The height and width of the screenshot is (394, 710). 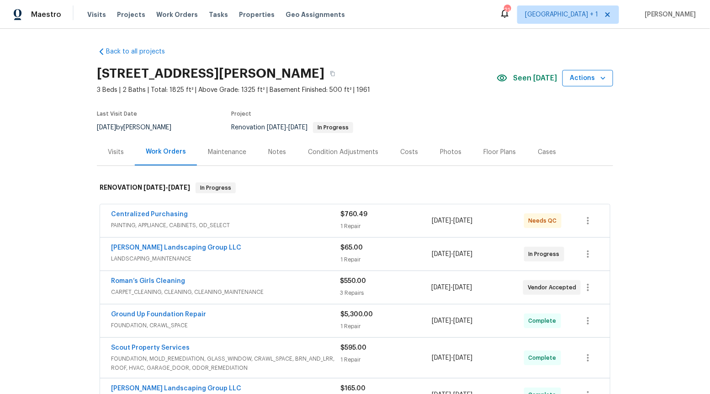 What do you see at coordinates (356, 314) in the screenshot?
I see `span: $5,300.00` at bounding box center [356, 314].